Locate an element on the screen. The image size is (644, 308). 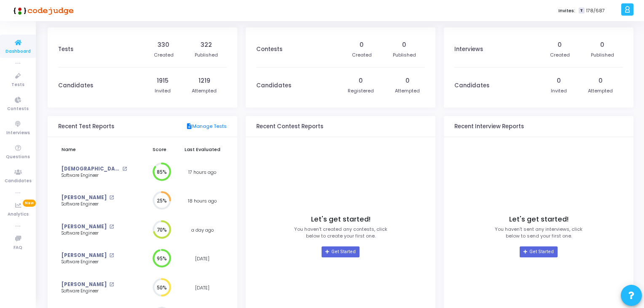
h3: Interviews is located at coordinates (469, 49).